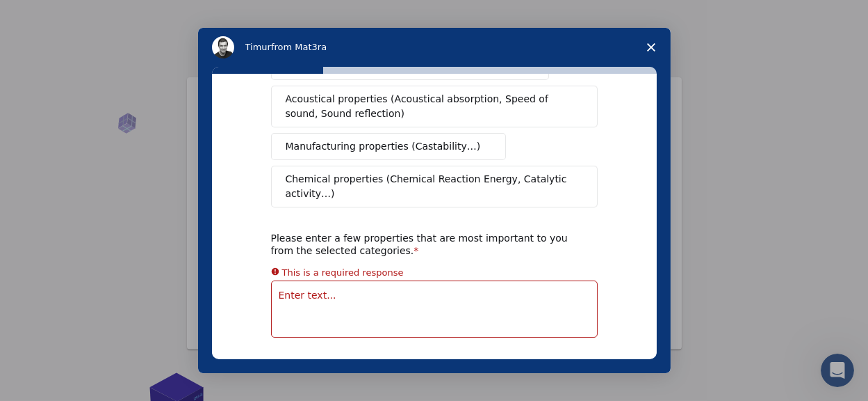  What do you see at coordinates (429, 187) in the screenshot?
I see `span: Chemical properties (Chemical Reaction Energy, Catalytic activity…)` at bounding box center [429, 187].